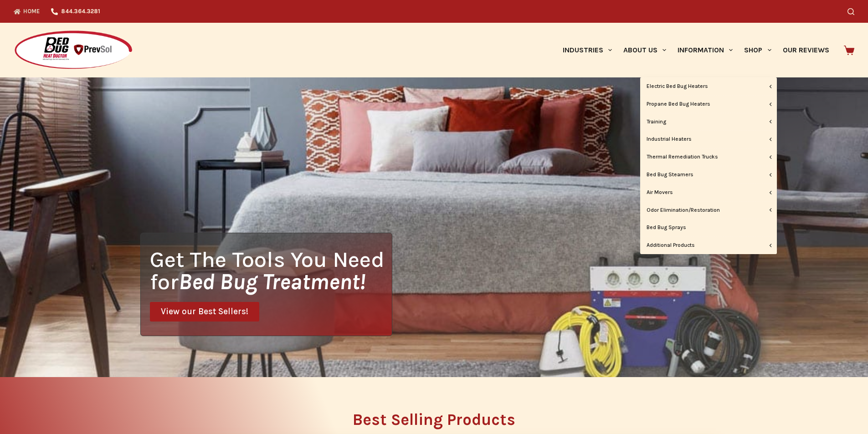  What do you see at coordinates (850, 12) in the screenshot?
I see `button: Search` at bounding box center [850, 12].